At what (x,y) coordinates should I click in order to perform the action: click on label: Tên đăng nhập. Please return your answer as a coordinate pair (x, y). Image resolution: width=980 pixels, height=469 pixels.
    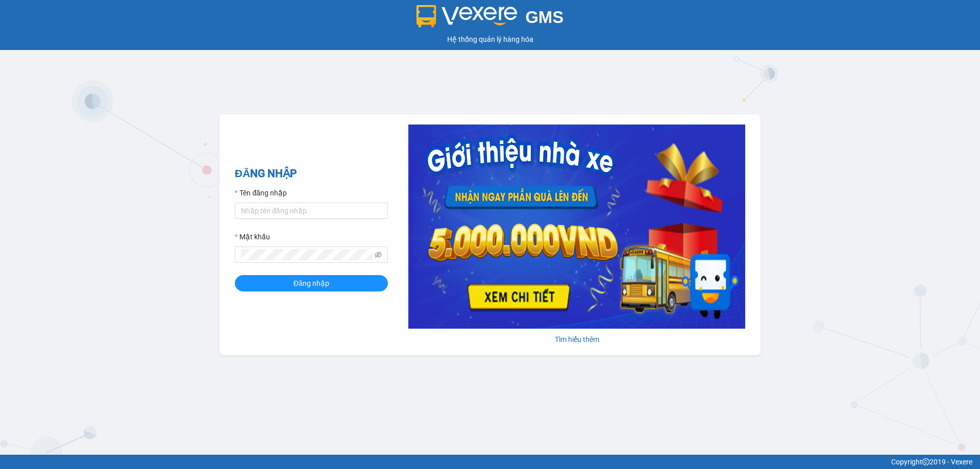
    Looking at the image, I should click on (261, 193).